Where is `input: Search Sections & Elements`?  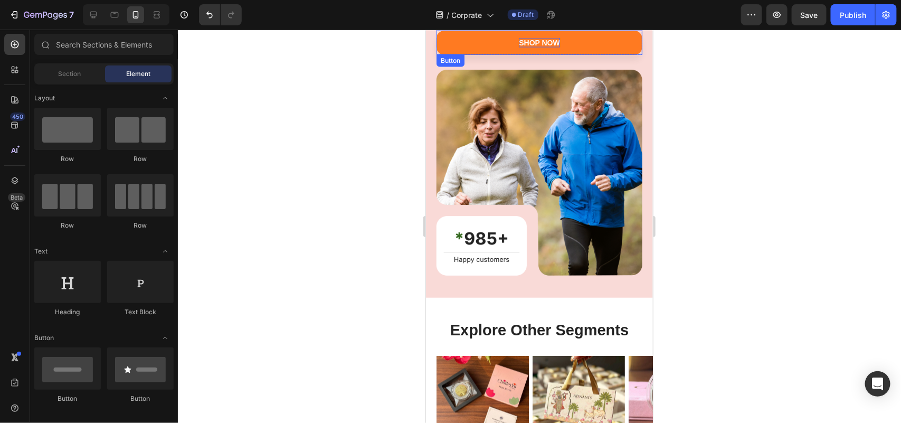
input: Search Sections & Elements is located at coordinates (104, 44).